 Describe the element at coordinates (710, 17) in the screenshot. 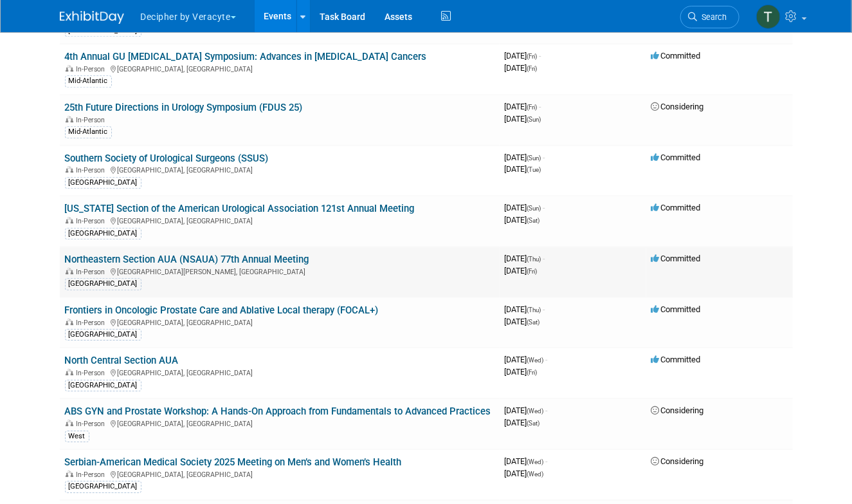

I see `a: Search` at that location.